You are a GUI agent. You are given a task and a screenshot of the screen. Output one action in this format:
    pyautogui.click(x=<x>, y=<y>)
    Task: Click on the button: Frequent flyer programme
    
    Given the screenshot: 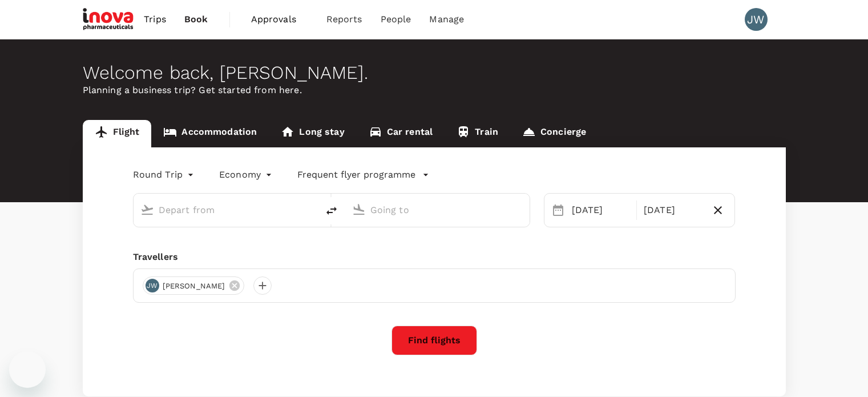 What is the action you would take?
    pyautogui.click(x=363, y=174)
    